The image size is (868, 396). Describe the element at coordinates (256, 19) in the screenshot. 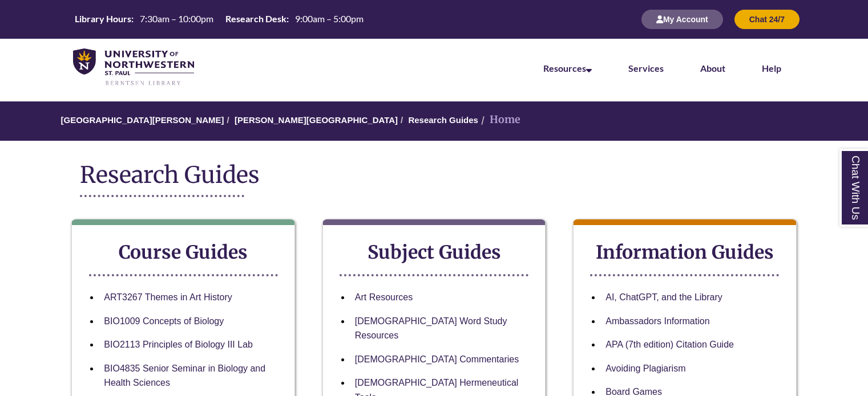

I see `th: Research Desk:` at that location.